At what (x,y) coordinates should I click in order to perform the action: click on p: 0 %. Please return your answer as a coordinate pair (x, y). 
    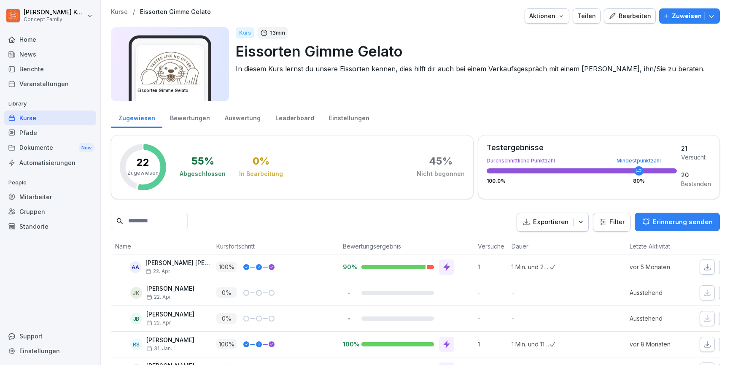
    Looking at the image, I should click on (227, 318).